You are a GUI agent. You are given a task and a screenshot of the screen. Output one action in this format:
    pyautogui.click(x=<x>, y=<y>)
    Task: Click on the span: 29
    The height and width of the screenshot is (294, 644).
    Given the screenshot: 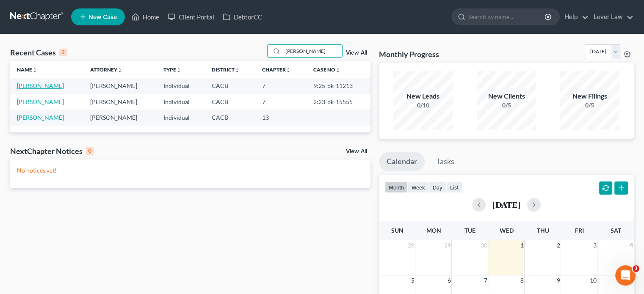 What is the action you would take?
    pyautogui.click(x=447, y=245)
    